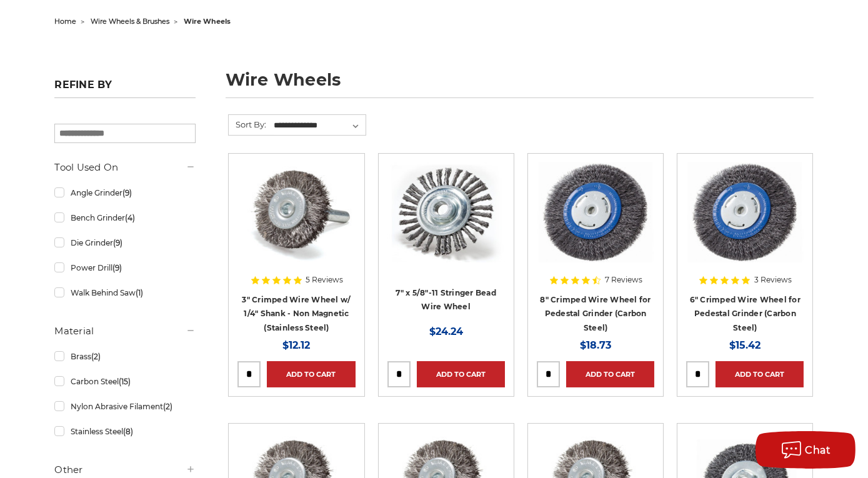 Image resolution: width=868 pixels, height=478 pixels. What do you see at coordinates (130, 21) in the screenshot?
I see `span: wire wheels & brushes` at bounding box center [130, 21].